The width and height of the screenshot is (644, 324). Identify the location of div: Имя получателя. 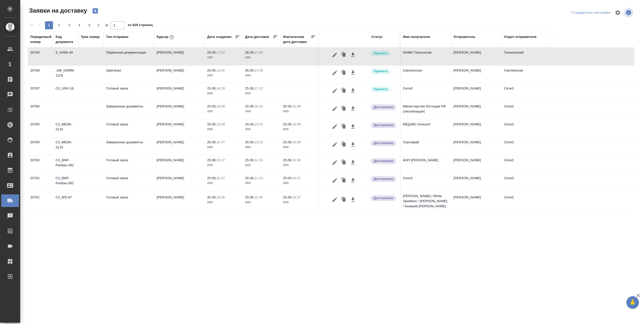
(416, 37).